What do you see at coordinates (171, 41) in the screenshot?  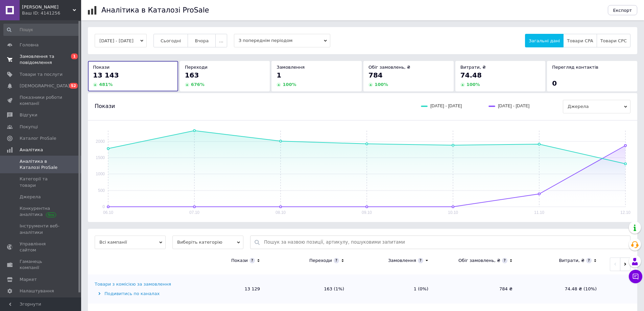 I see `span: Сьогодні` at bounding box center [171, 41].